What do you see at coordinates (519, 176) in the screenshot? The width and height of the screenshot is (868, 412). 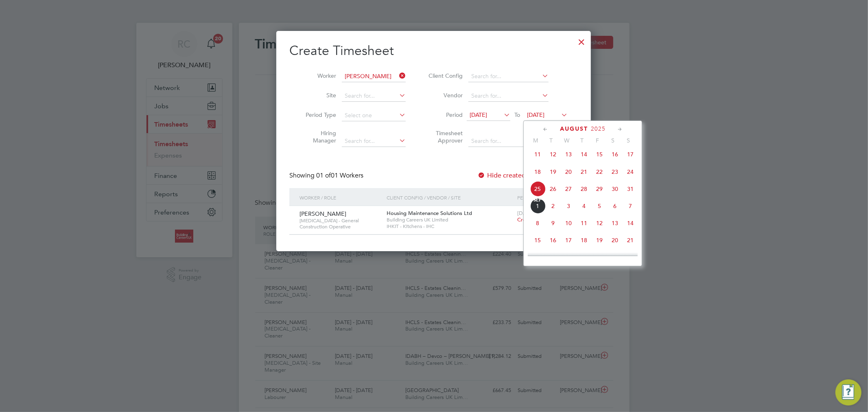 I see `label: Hide created timesheets` at bounding box center [519, 176].